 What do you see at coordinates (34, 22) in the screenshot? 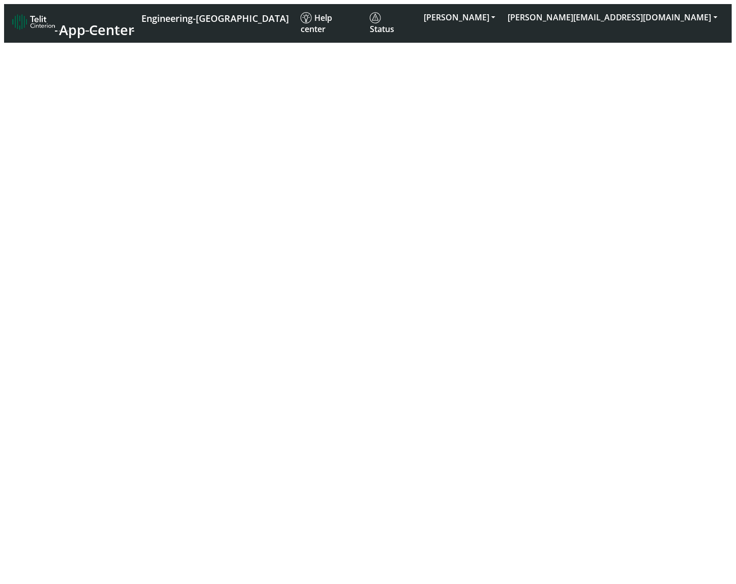
I see `img: logo-telit-cinterion-gw-new.png` at bounding box center [34, 22].